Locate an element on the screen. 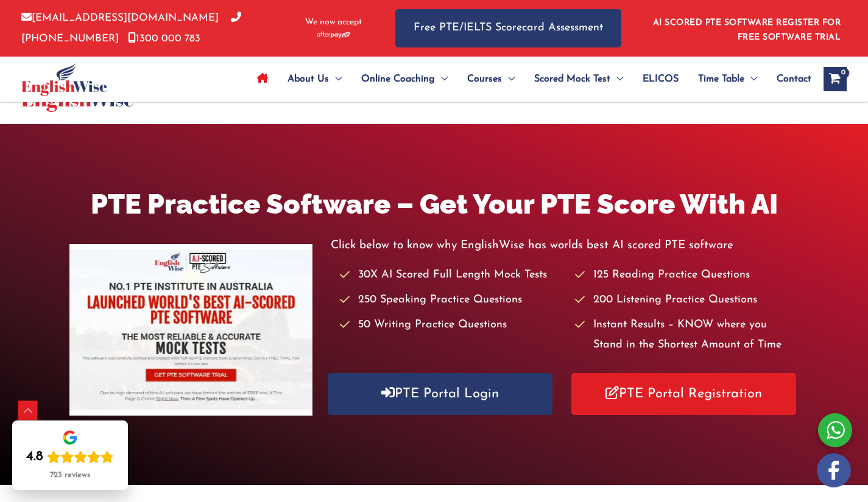  span: ELICOS is located at coordinates (660, 79).